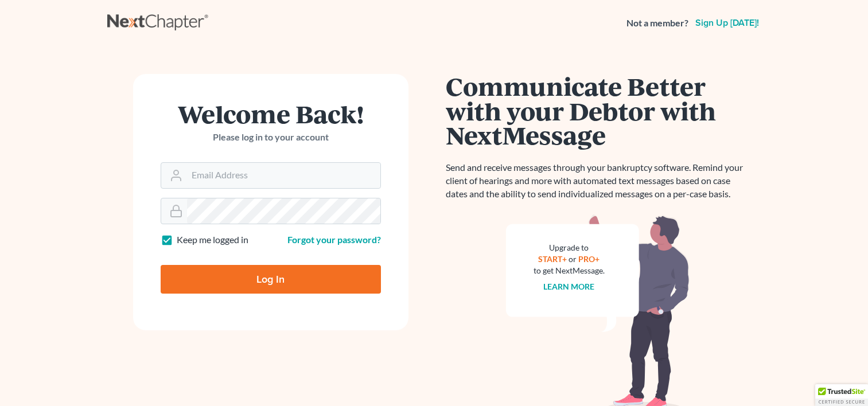  Describe the element at coordinates (271, 279) in the screenshot. I see `input: Log In` at that location.